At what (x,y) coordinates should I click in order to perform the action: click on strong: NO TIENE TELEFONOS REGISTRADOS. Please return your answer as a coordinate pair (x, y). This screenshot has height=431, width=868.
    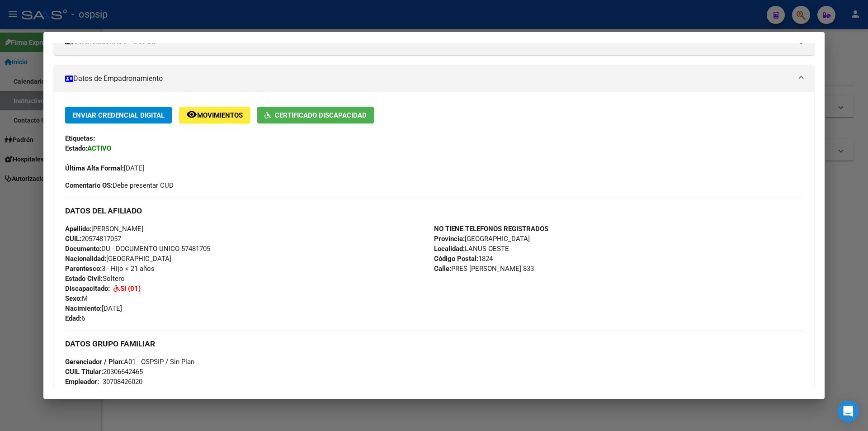
    Looking at the image, I should click on (491, 229).